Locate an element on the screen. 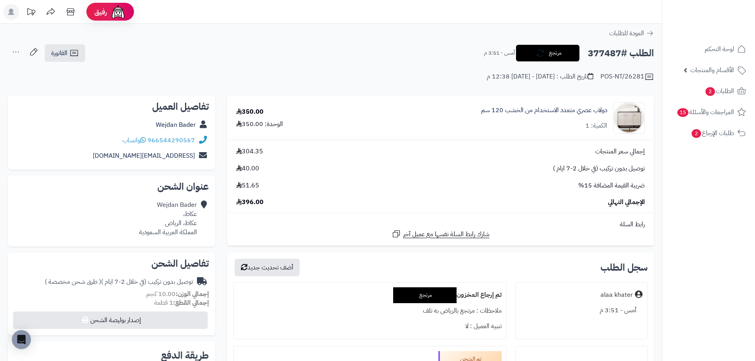 The height and width of the screenshot is (361, 755). a: الفاتورة is located at coordinates (65, 53).